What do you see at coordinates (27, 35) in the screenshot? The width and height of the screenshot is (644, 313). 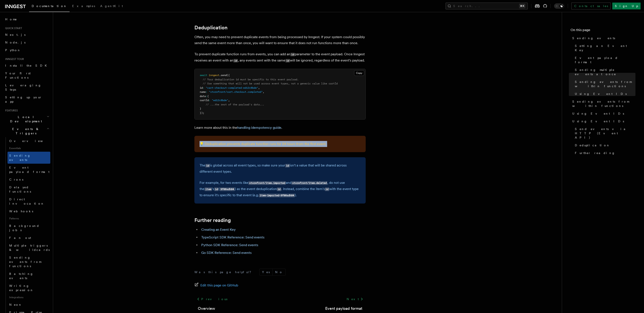 I see `a: Next.js` at bounding box center [27, 35].